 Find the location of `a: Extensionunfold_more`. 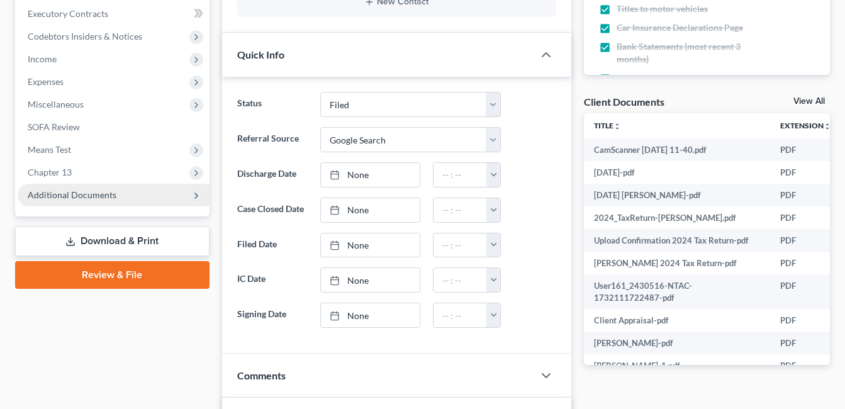

a: Extensionunfold_more is located at coordinates (806, 125).